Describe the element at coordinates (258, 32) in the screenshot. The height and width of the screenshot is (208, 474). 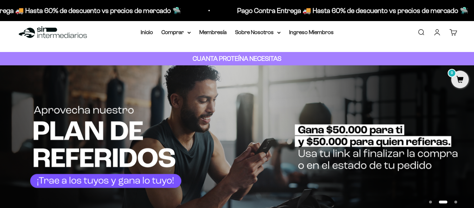
I see `summary: Sobre Nosotros` at that location.